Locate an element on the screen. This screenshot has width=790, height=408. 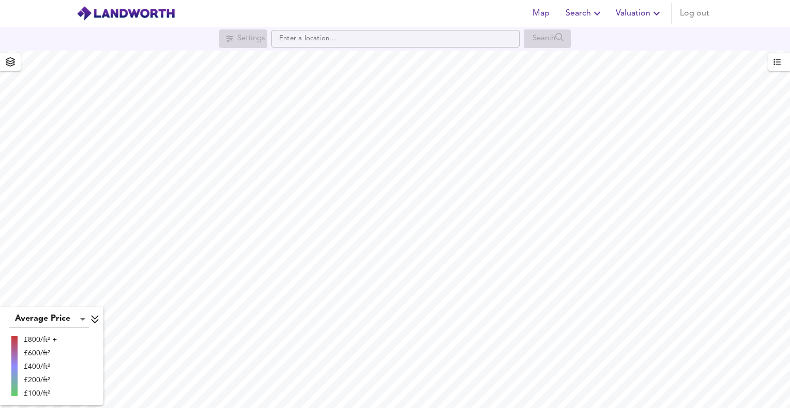
button: Log out is located at coordinates (694, 13).